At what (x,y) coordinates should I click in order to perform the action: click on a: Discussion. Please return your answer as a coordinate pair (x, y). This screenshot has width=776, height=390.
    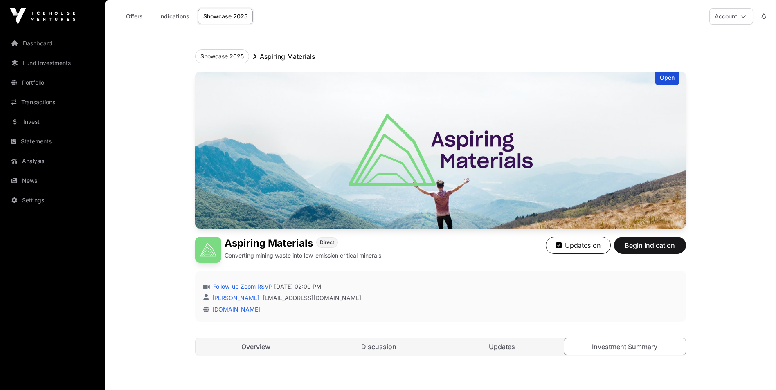
    Looking at the image, I should click on (379, 347).